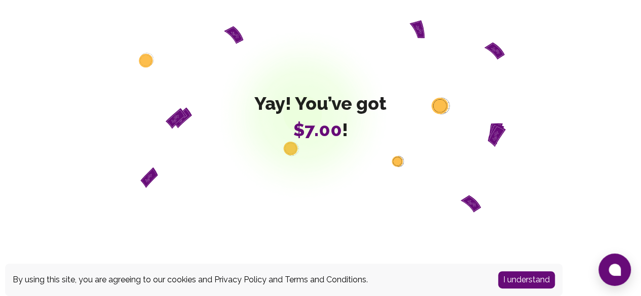  I want to click on a: Privacy Policy, so click(240, 280).